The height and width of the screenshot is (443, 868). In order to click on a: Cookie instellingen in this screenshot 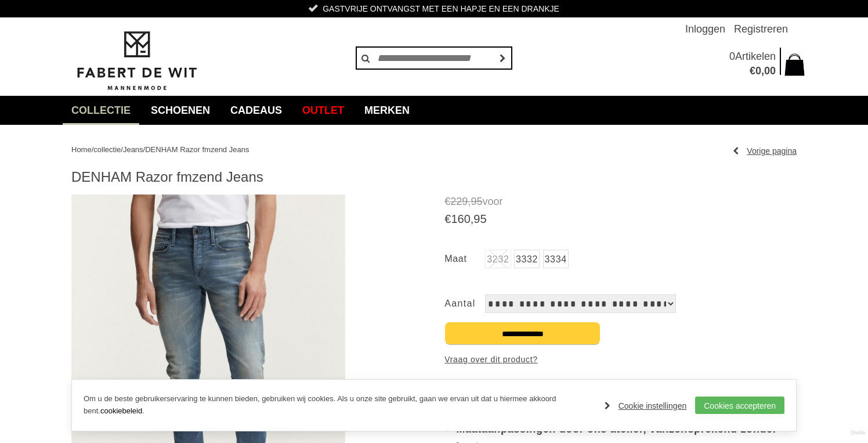, I will do `click(646, 406)`.